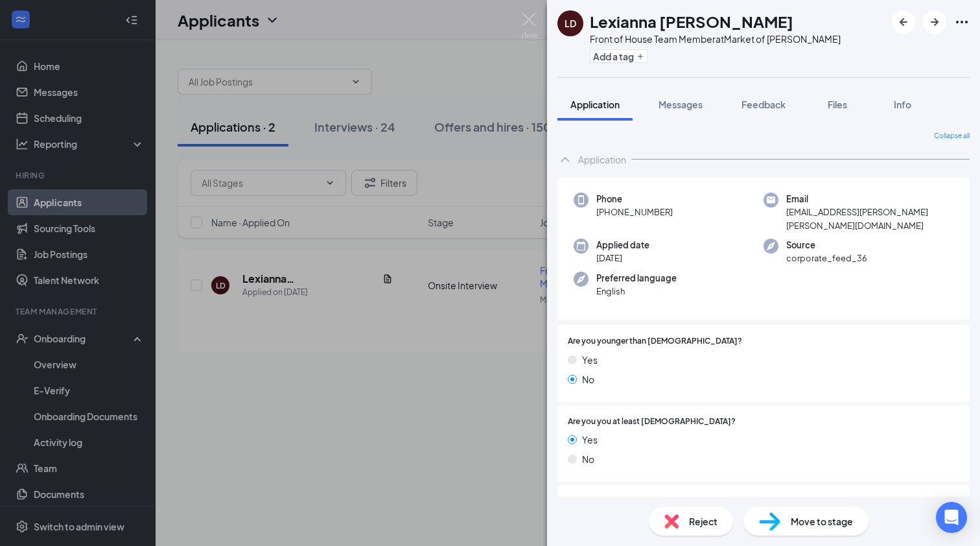 This screenshot has height=546, width=980. Describe the element at coordinates (630, 501) in the screenshot. I see `span: If Yes, do you have a work permit?` at that location.